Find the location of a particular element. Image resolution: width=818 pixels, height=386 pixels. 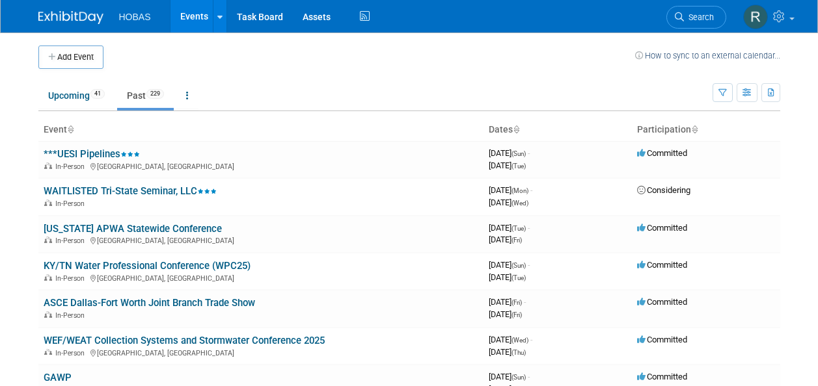

th: Dates is located at coordinates (557, 130).